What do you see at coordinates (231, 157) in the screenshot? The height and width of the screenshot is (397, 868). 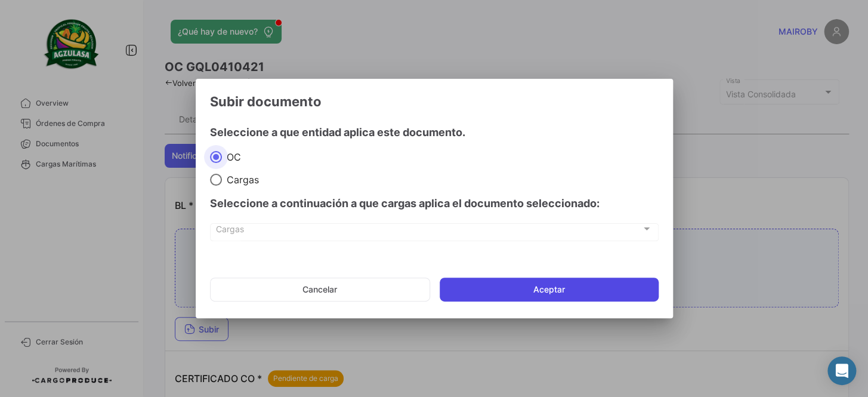 I see `span: OC` at bounding box center [231, 157].